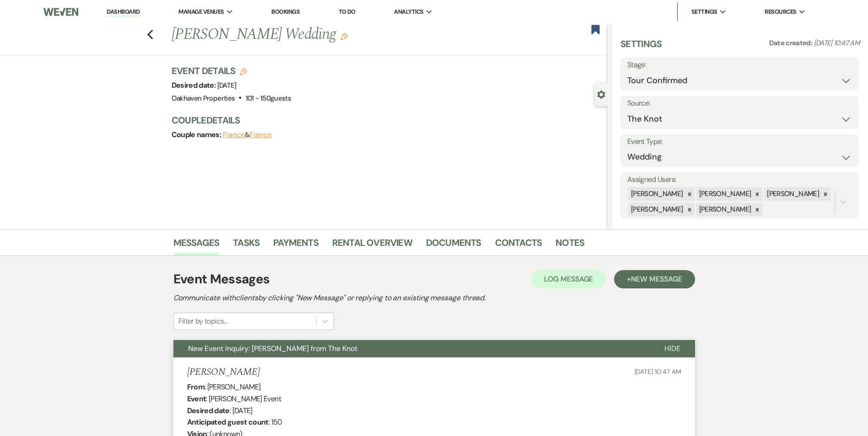 Image resolution: width=868 pixels, height=436 pixels. I want to click on span: Desired date:, so click(194, 85).